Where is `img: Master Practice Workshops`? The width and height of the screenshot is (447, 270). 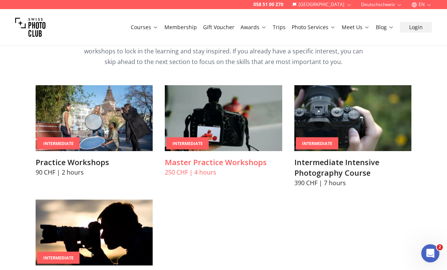 img: Master Practice Workshops is located at coordinates (223, 118).